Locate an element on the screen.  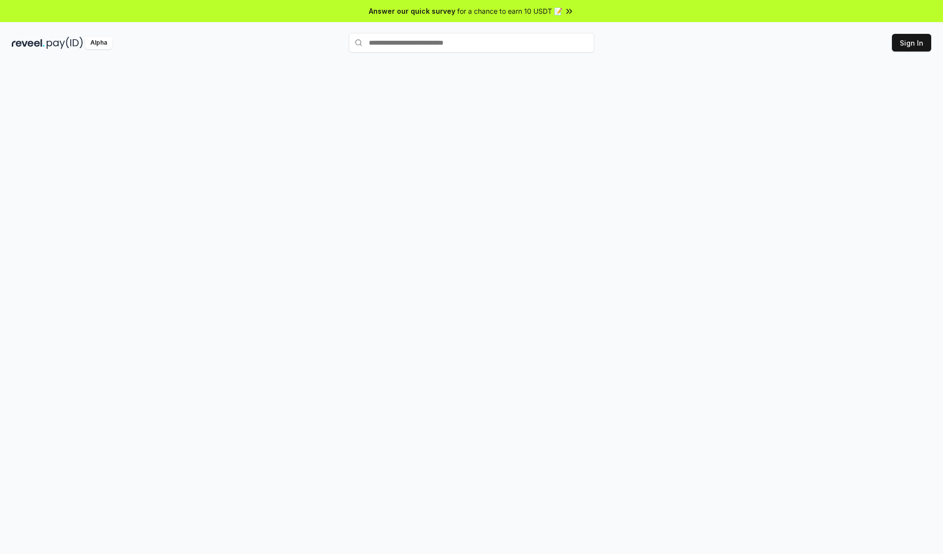
img: pay_id is located at coordinates (65, 43).